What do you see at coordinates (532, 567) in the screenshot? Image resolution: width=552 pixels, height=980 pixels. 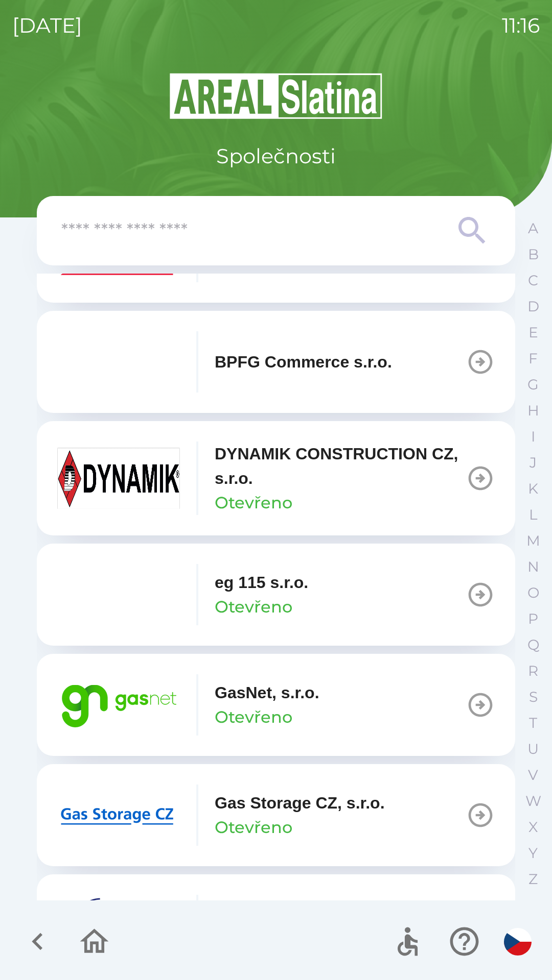 I see `p: N` at bounding box center [532, 567].